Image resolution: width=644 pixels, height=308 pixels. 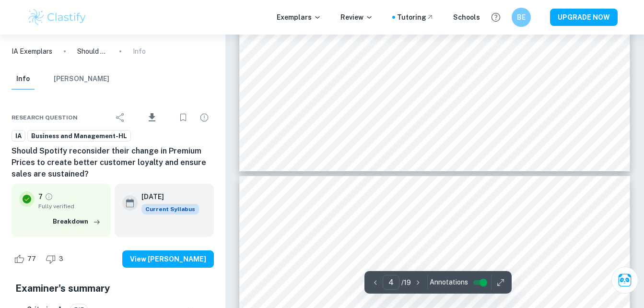 What do you see at coordinates (521, 17) in the screenshot?
I see `button: BE` at bounding box center [521, 17].